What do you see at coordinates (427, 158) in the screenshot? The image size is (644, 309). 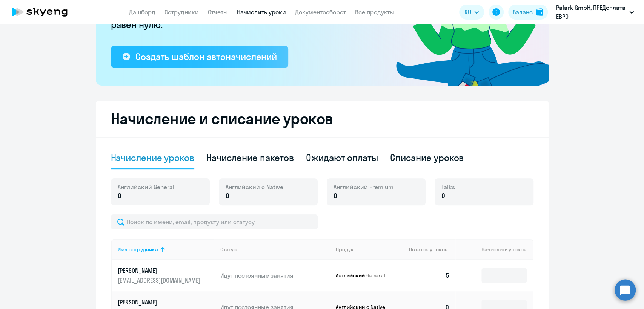 I see `div: Списание уроков` at bounding box center [427, 158].